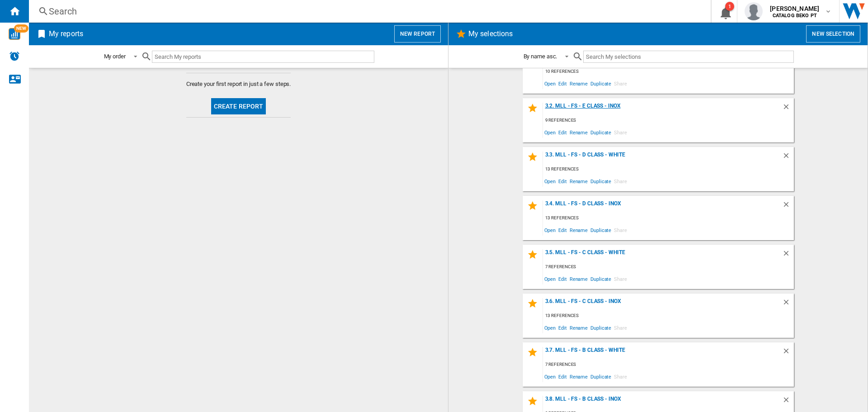 This screenshot has height=412, width=868. I want to click on h2: My reports, so click(66, 34).